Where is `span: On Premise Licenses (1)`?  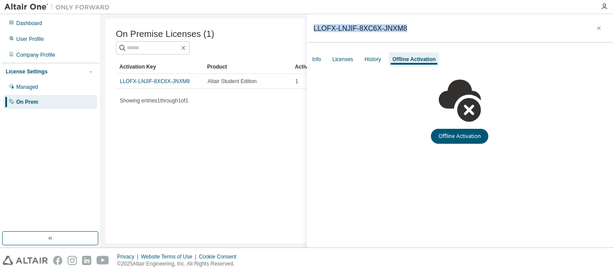 span: On Premise Licenses (1) is located at coordinates (165, 34).